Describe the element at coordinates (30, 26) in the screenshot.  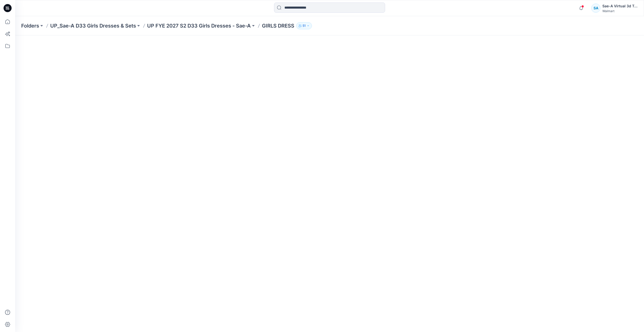
I see `a: Folders` at that location.